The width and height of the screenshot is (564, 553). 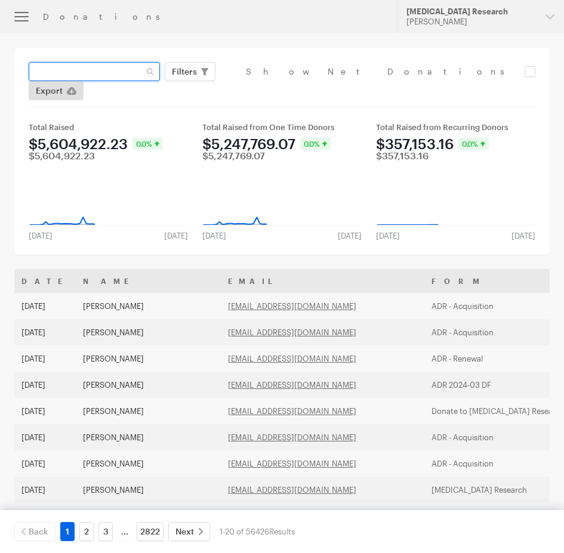 What do you see at coordinates (94, 72) in the screenshot?
I see `input: Search Name & Email` at bounding box center [94, 72].